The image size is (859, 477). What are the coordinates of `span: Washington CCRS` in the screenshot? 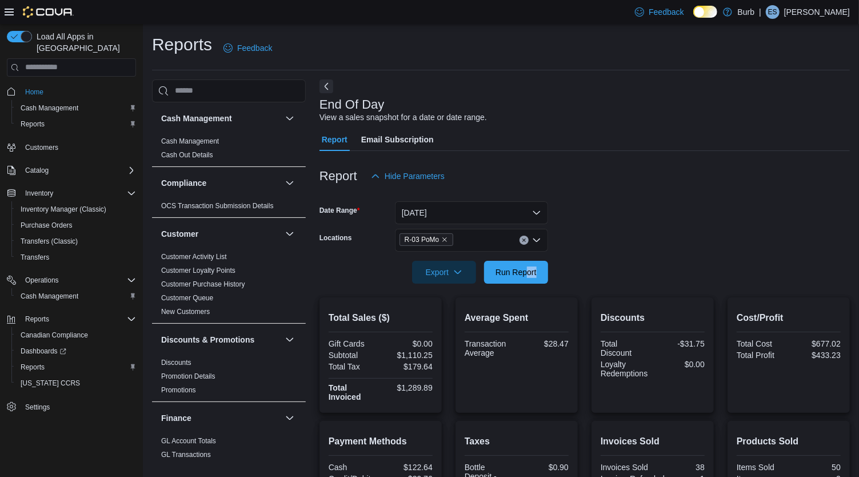 It's located at (76, 383).